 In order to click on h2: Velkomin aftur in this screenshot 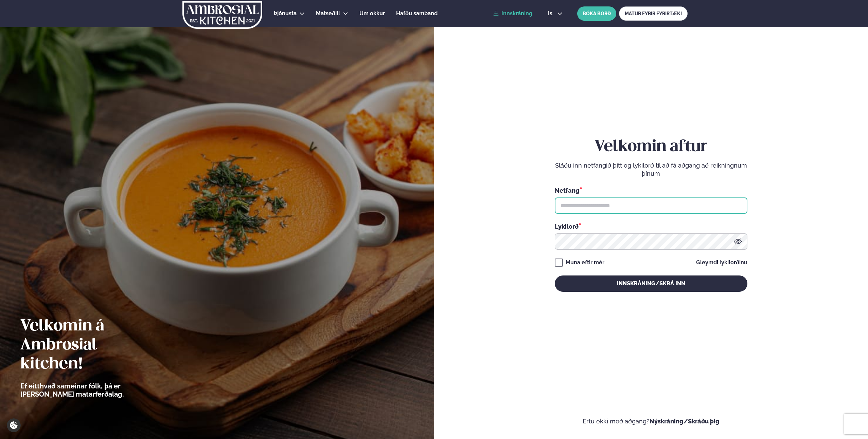, I will do `click(651, 147)`.